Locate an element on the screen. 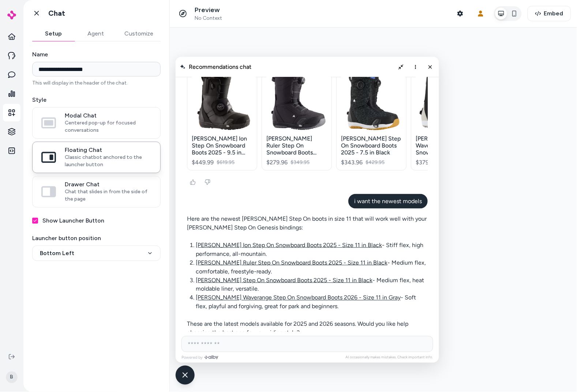 The width and height of the screenshot is (577, 392). p: Preview is located at coordinates (208, 10).